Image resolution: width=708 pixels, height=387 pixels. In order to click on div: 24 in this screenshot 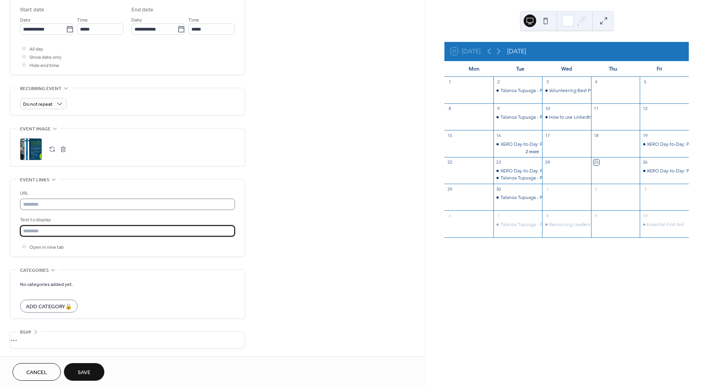, I will do `click(547, 162)`.